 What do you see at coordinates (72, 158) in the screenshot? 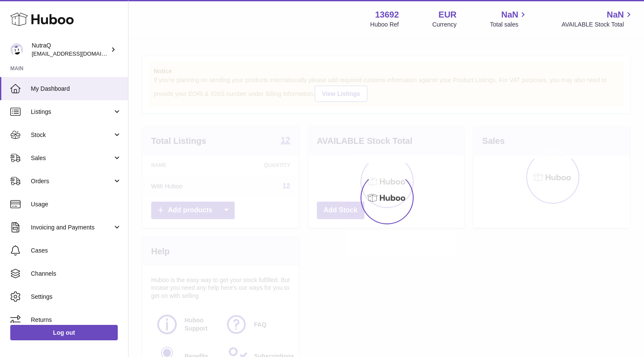
I see `span: Sales` at bounding box center [72, 158].